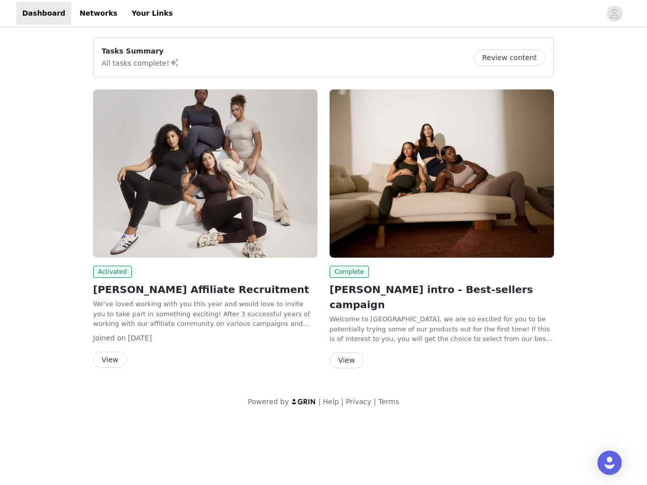  Describe the element at coordinates (112, 272) in the screenshot. I see `span: Activated` at that location.